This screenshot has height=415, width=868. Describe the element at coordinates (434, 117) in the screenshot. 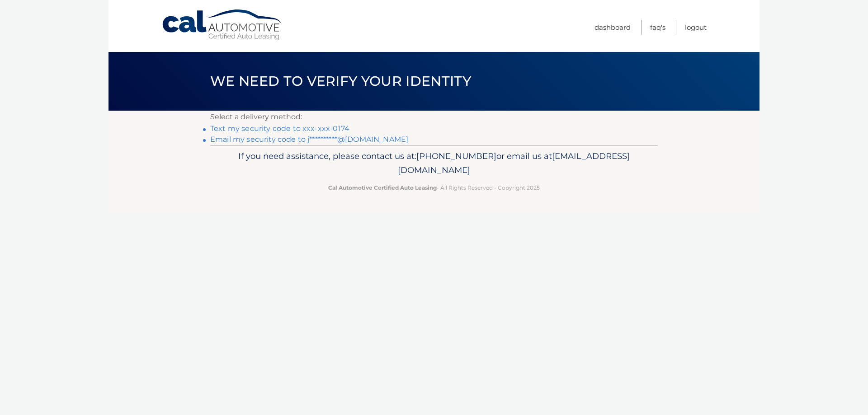

I see `p: Select a delivery method:` at that location.